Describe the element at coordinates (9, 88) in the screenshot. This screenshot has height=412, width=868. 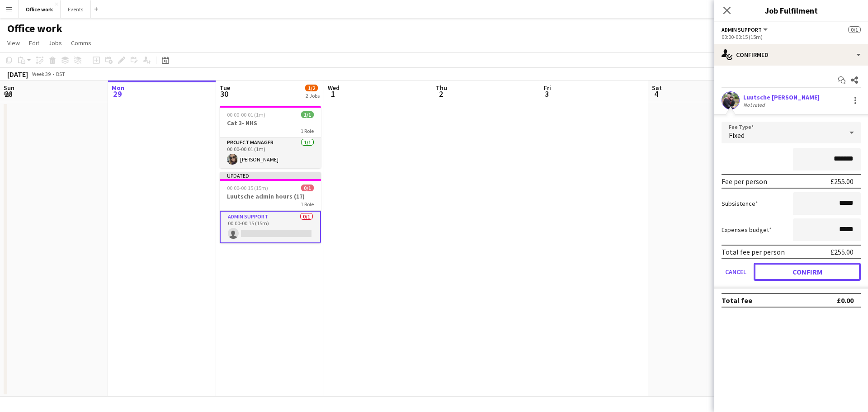
I see `span: Sun` at that location.